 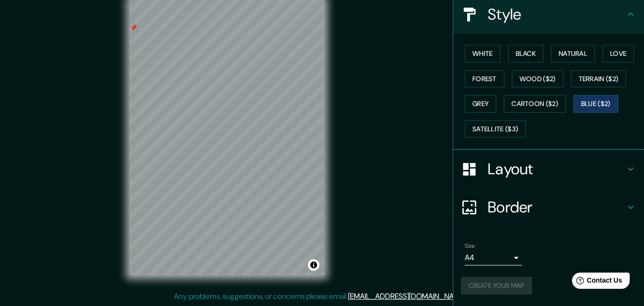 What do you see at coordinates (549, 207) in the screenshot?
I see `div: Border` at bounding box center [549, 207].